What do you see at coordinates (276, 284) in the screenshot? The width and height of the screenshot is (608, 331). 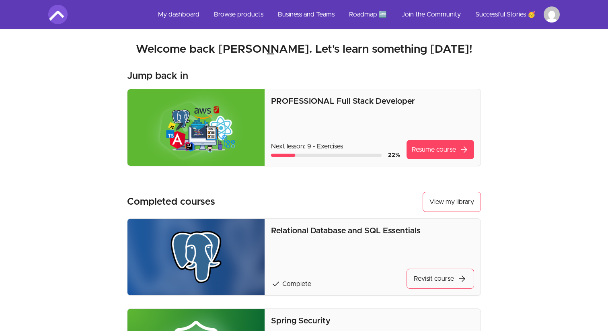 I see `span: check` at bounding box center [276, 284].